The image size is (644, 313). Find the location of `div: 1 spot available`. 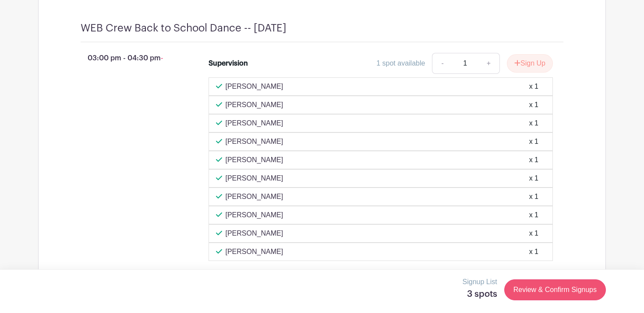

div: 1 spot available is located at coordinates (400, 64).